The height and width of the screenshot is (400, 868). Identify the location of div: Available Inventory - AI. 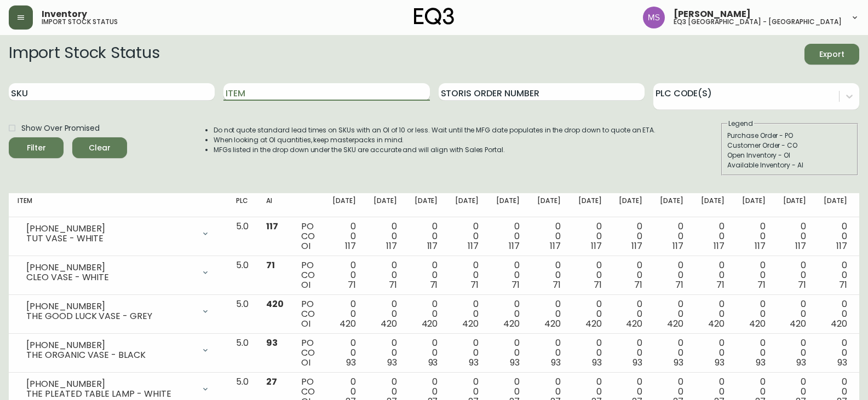
(790, 165).